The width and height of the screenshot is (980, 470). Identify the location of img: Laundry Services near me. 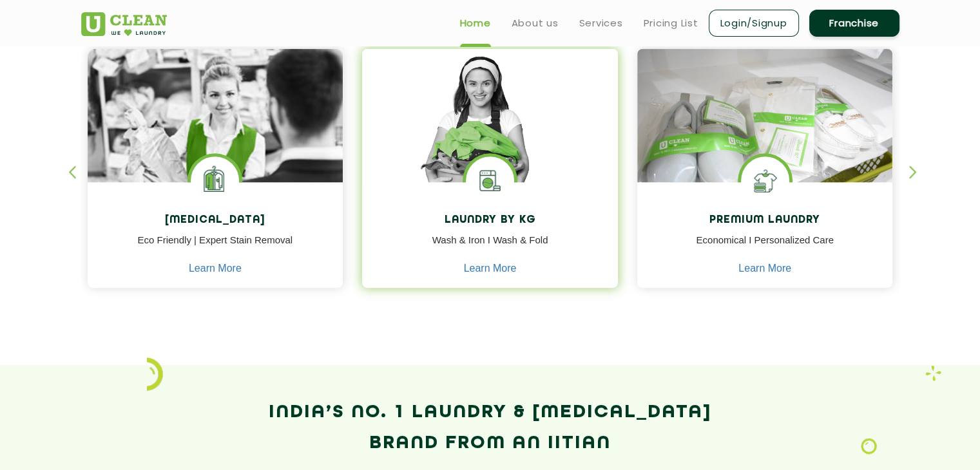
(215, 180).